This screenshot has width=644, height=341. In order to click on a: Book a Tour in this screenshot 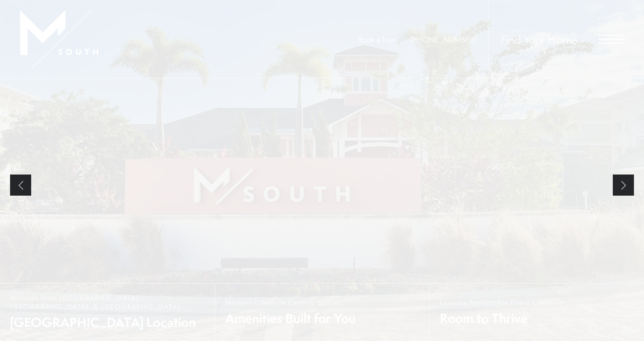, I will do `click(377, 39)`.